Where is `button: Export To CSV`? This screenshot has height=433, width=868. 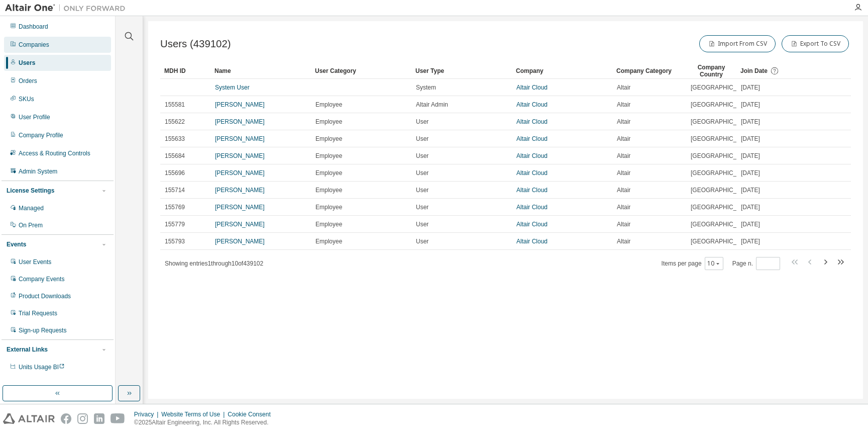 button: Export To CSV is located at coordinates (815, 44).